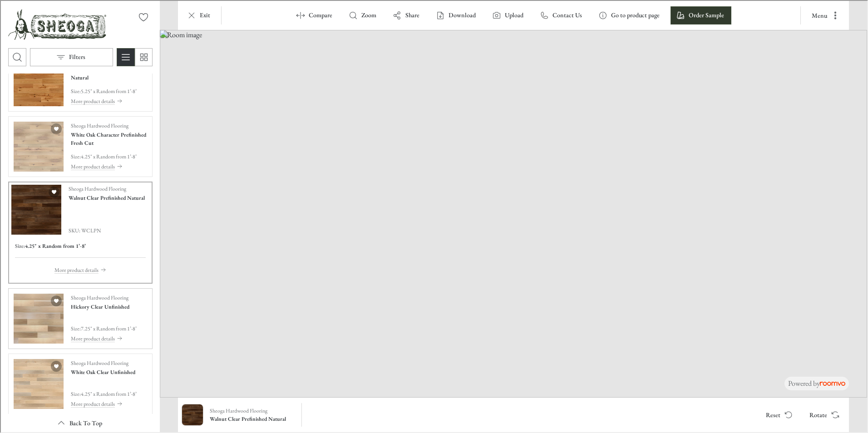  Describe the element at coordinates (56, 128) in the screenshot. I see `button: Add White Oak Character Prefinished Fresh Cut to favorites` at that location.